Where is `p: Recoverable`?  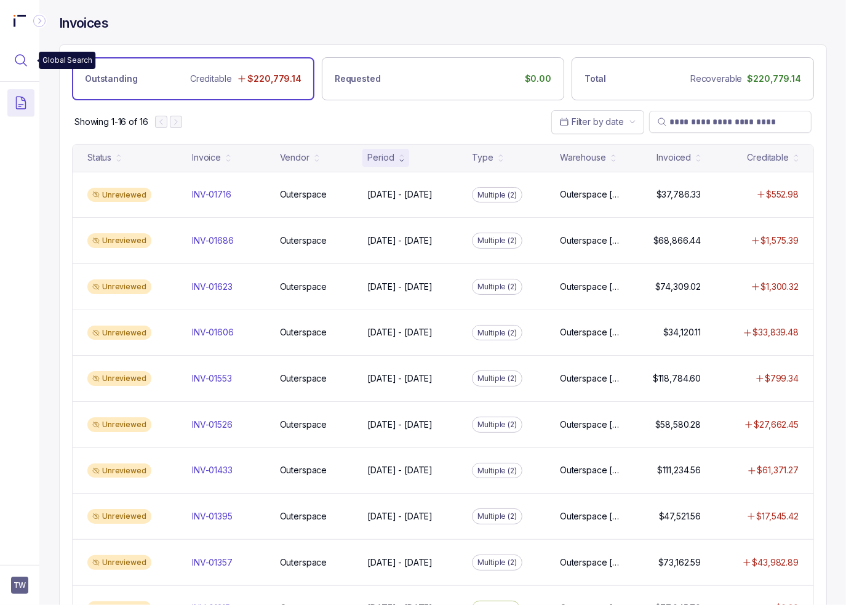 p: Recoverable is located at coordinates (716, 79).